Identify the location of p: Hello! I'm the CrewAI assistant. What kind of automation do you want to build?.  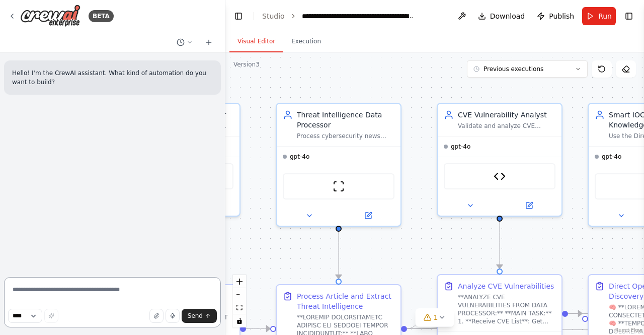
(112, 77).